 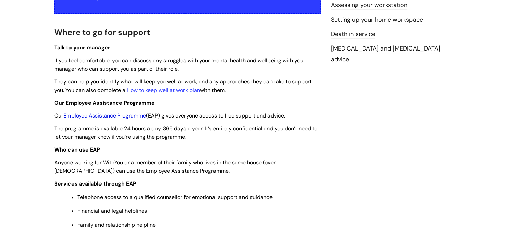 I want to click on a: Setting up your home workspace, so click(x=377, y=20).